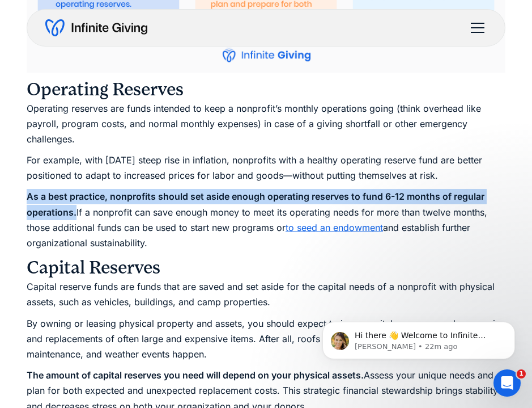 This screenshot has width=532, height=408. Describe the element at coordinates (476, 28) in the screenshot. I see `div: menu` at that location.